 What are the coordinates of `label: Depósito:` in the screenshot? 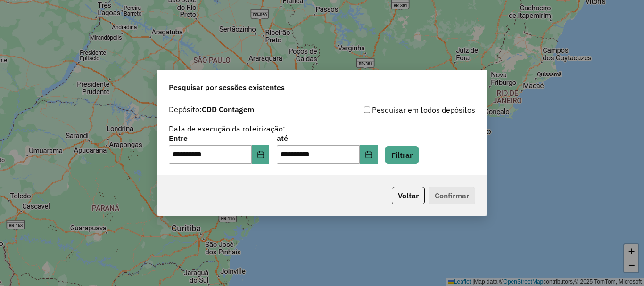 It's located at (211, 110).